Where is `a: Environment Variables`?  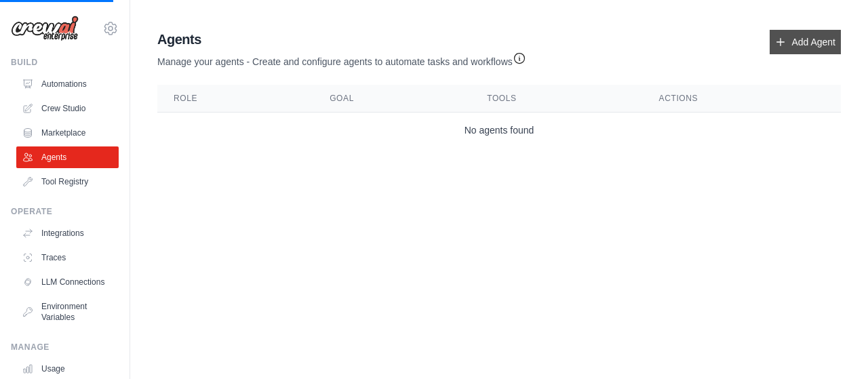 a: Environment Variables is located at coordinates (68, 312).